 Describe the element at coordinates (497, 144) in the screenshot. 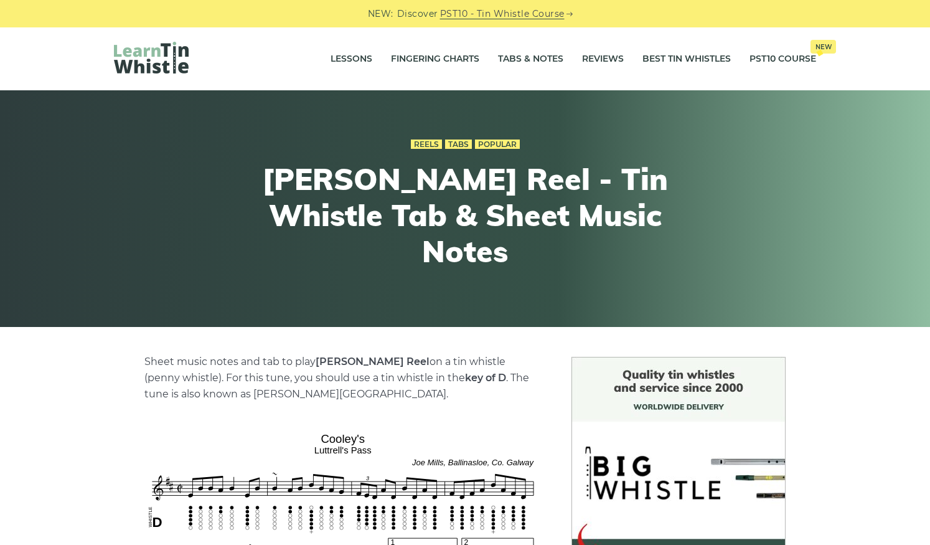

I see `a: Popular` at that location.